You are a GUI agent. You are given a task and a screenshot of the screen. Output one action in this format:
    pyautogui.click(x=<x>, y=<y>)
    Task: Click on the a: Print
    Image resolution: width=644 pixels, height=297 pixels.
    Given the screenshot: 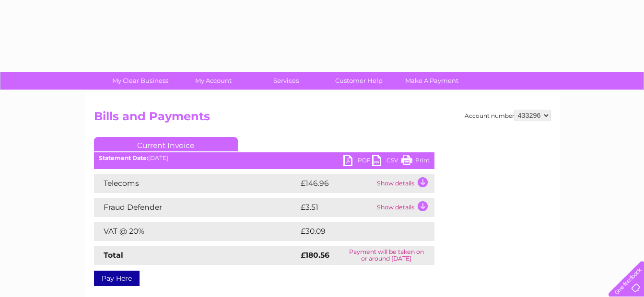 What is the action you would take?
    pyautogui.click(x=415, y=162)
    